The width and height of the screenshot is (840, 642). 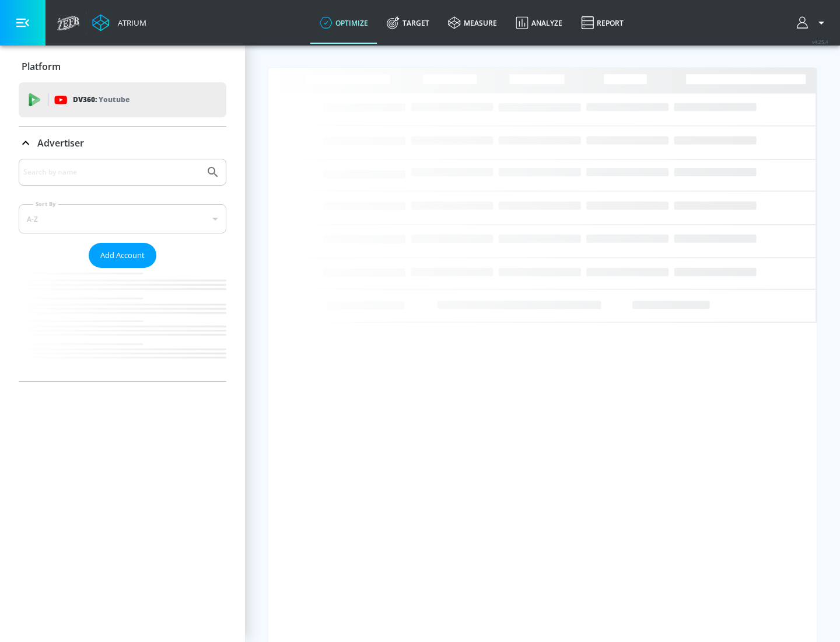 What do you see at coordinates (408, 23) in the screenshot?
I see `a: Target` at bounding box center [408, 23].